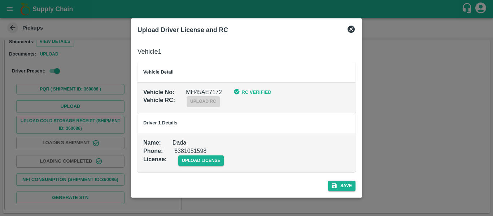 The width and height of the screenshot is (493, 216). Describe the element at coordinates (341, 186) in the screenshot. I see `button: Save` at that location.